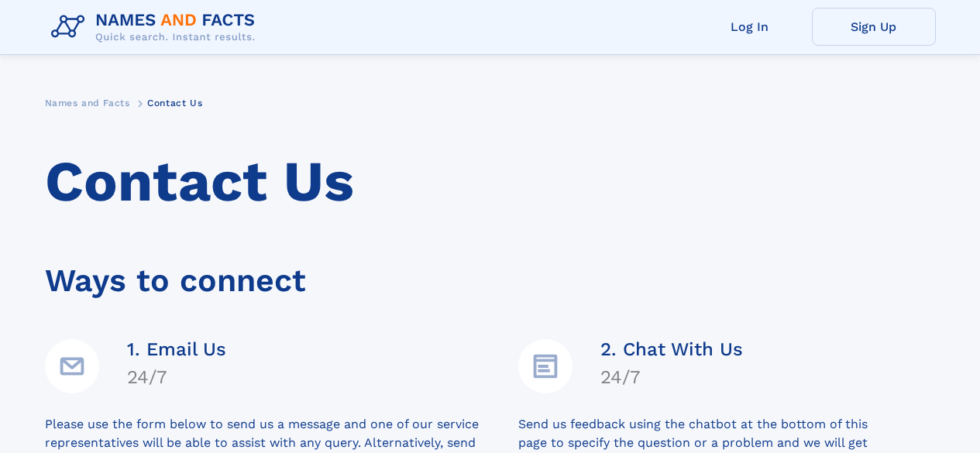  Describe the element at coordinates (490, 273) in the screenshot. I see `div: Ways to connect` at that location.